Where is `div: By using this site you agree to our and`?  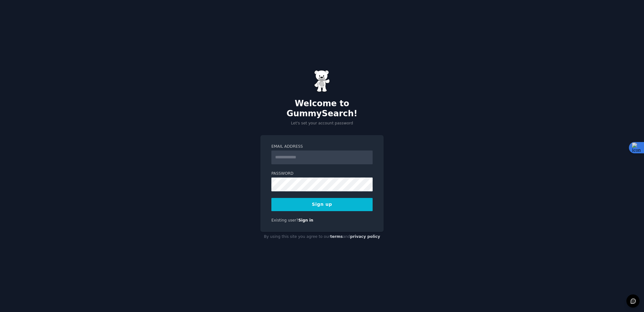
div: By using this site you agree to our and is located at coordinates (322, 237).